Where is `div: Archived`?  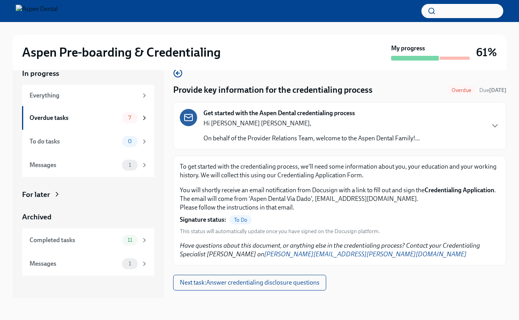
div: Archived is located at coordinates (88, 217).